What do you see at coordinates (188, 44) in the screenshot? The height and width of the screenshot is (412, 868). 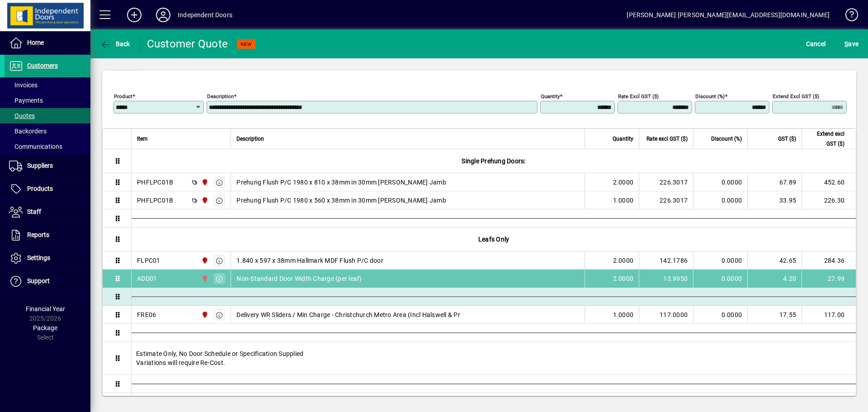 I see `div: Customer Quote` at bounding box center [188, 44].